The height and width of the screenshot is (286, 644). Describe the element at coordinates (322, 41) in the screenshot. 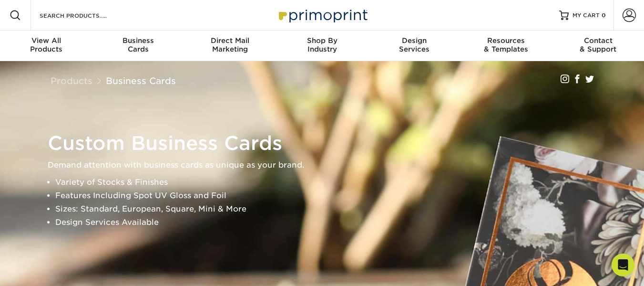

I see `span: Shop By` at that location.